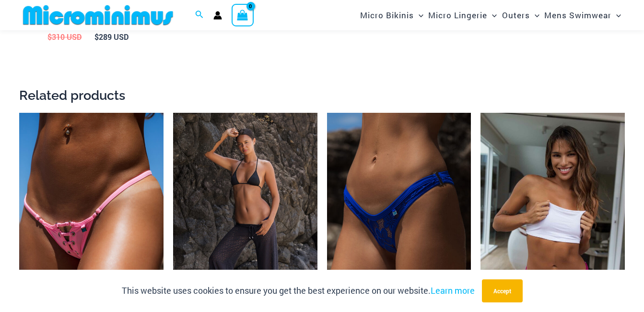 The width and height of the screenshot is (644, 312). I want to click on bdi: 310 USD, so click(64, 36).